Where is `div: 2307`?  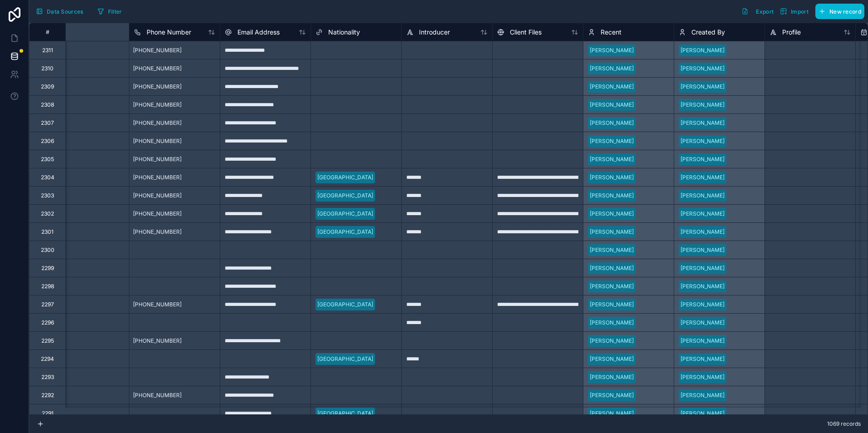 div: 2307 is located at coordinates (47, 123).